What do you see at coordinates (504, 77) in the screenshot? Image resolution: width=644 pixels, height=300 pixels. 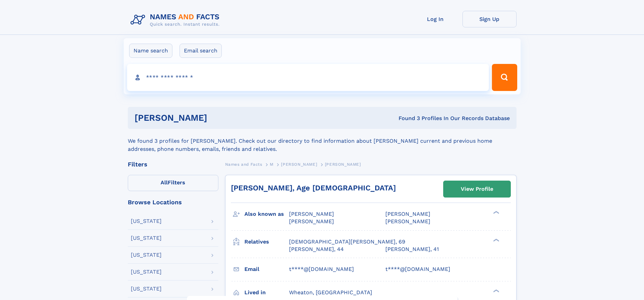 I see `button: Search Button` at bounding box center [504, 77].